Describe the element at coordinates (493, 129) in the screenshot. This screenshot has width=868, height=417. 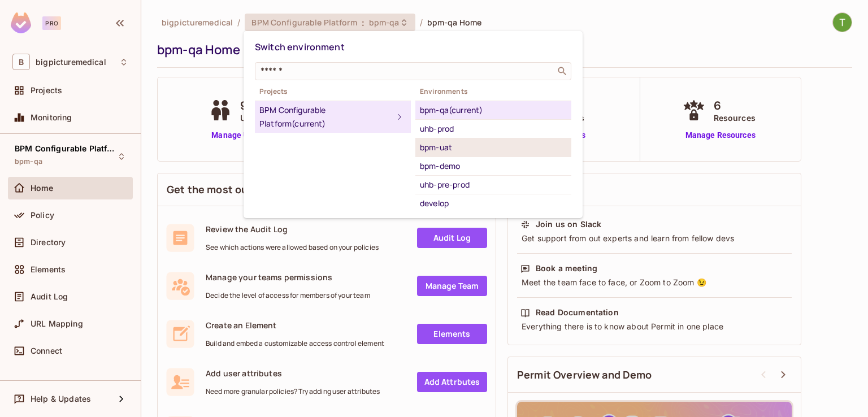
I see `div: uhb-prod` at that location.